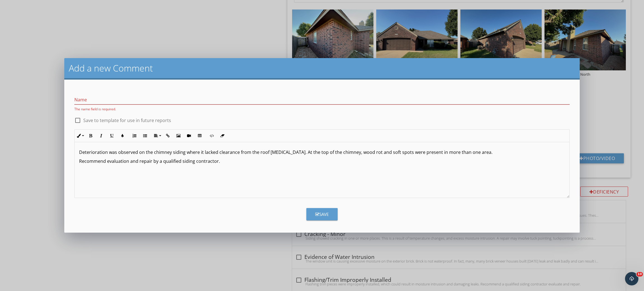  What do you see at coordinates (322, 161) in the screenshot?
I see `p: Recommend evaluation and repair by a qualified siding contractor.` at bounding box center [322, 161].